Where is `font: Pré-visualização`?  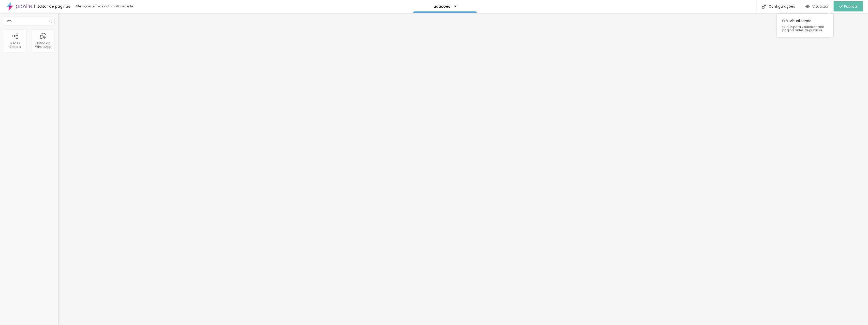 font: Pré-visualização is located at coordinates (797, 21).